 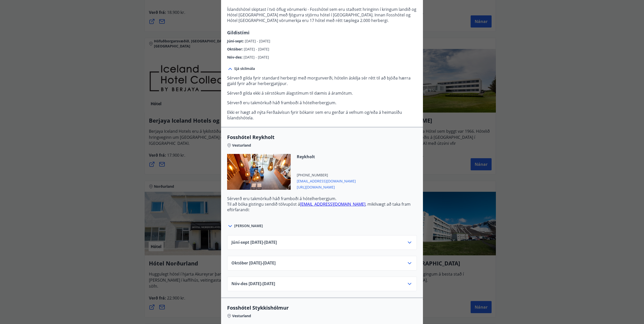 I want to click on p: Ekki er hægt að nýta Ferðaávísun fyrir bókanir sem eru gerðar á vefnum og/eða á heimasíðu Íslands..., so click(x=322, y=115).